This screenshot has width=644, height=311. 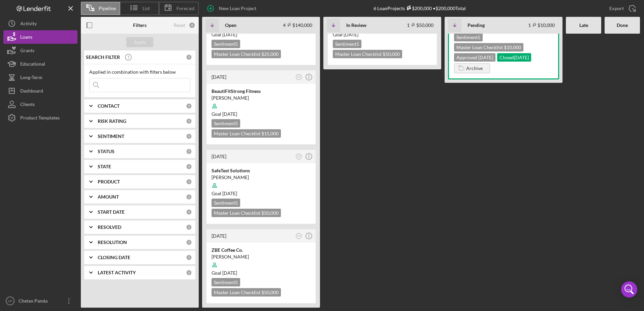 I want to click on button: Educational, so click(x=40, y=64).